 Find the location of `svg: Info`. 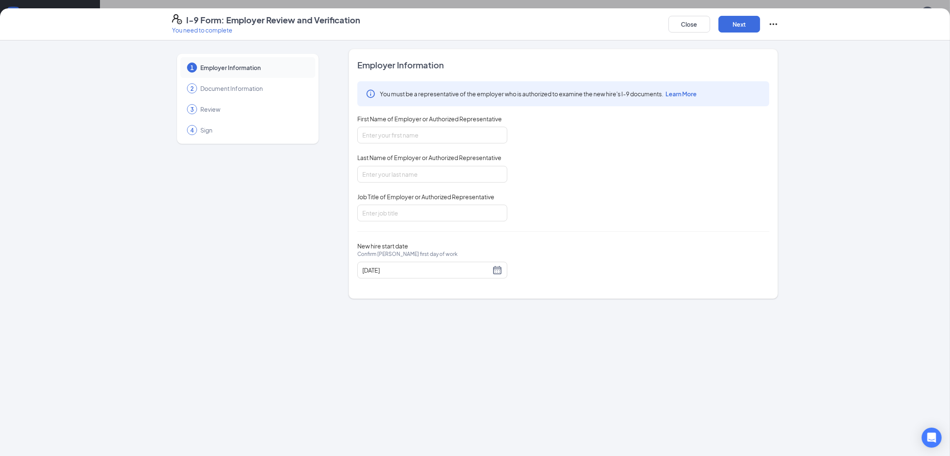

svg: Info is located at coordinates (371, 94).